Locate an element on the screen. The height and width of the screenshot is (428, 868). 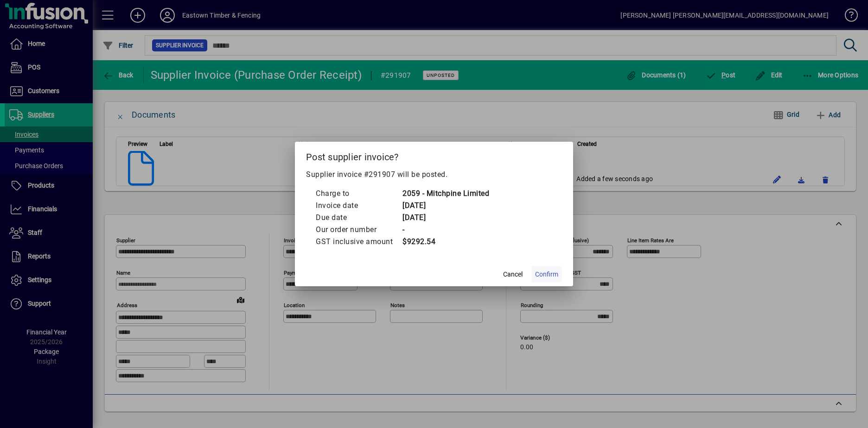
span: Confirm is located at coordinates (547, 275).